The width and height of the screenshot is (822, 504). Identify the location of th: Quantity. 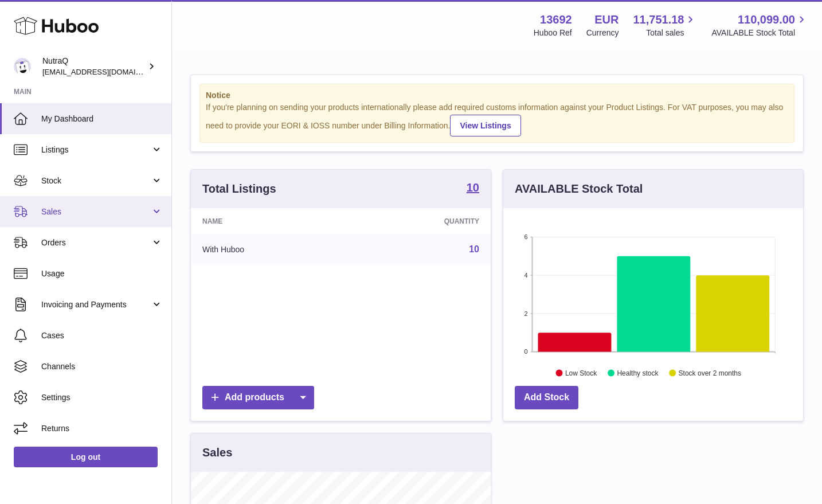
(419, 221).